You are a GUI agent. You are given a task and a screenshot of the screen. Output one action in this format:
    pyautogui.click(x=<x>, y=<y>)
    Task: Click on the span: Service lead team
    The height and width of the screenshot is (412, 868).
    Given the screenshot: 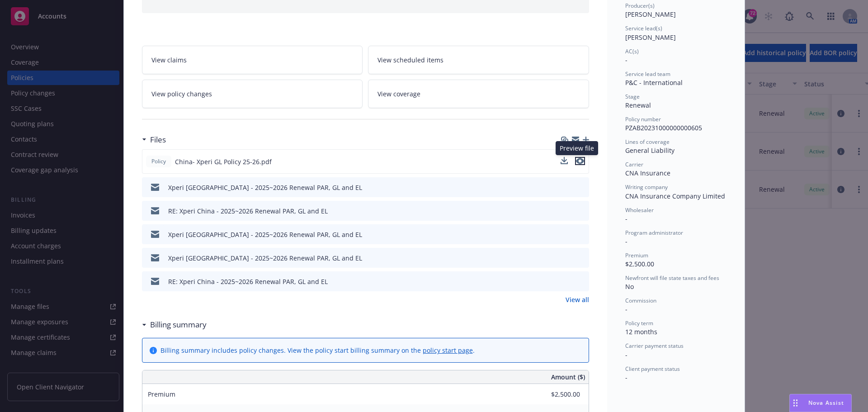 What is the action you would take?
    pyautogui.click(x=648, y=74)
    